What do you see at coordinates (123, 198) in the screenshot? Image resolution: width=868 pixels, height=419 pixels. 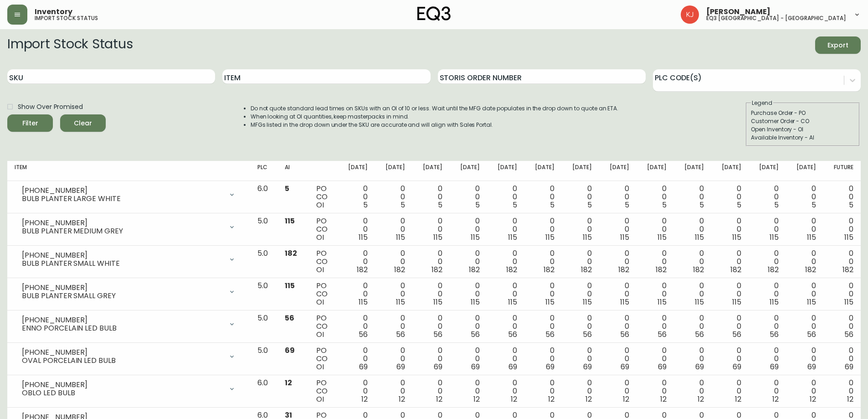 I see `div: BULB PLANTER LARGE WHITE` at bounding box center [123, 198].